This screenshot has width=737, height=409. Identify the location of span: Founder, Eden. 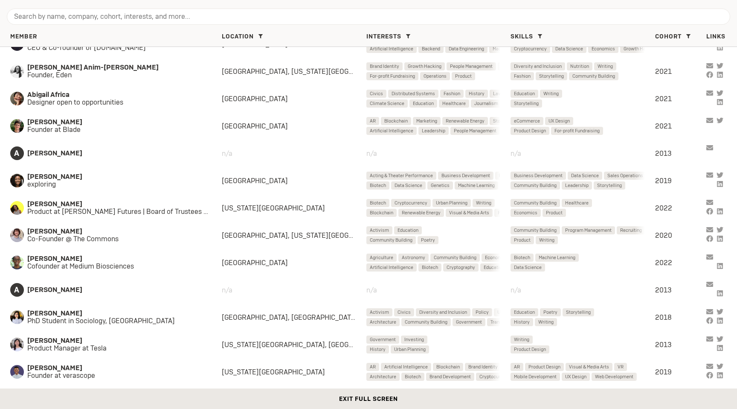
(116, 75).